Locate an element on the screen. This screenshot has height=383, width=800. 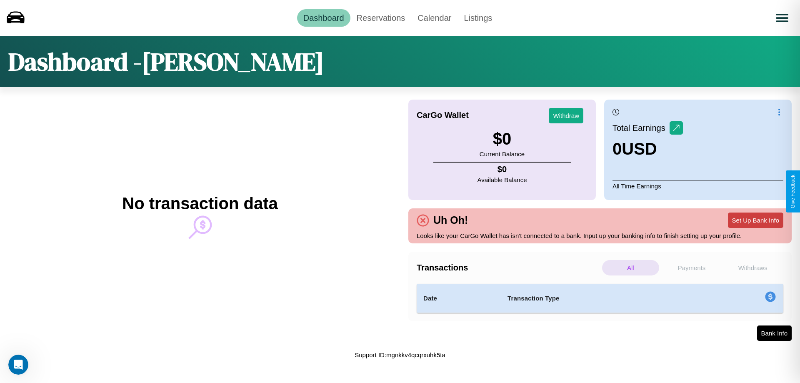
p: All Time Earnings is located at coordinates (698, 186).